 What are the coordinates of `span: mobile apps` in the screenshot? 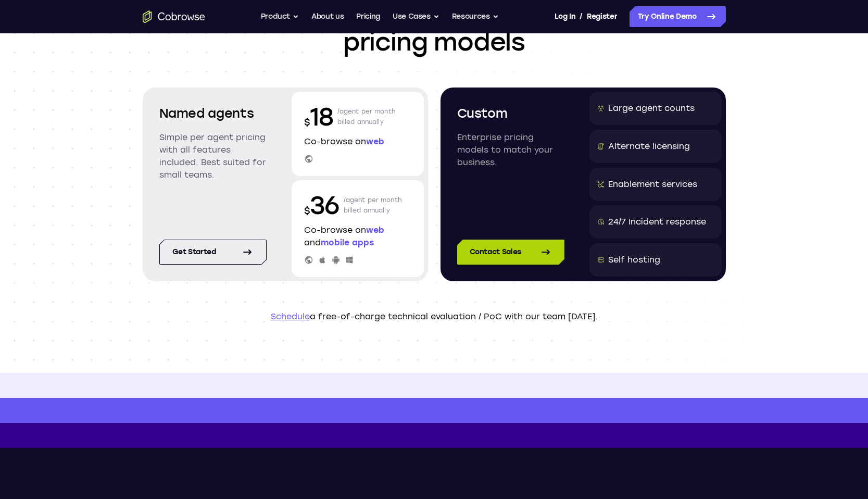 It's located at (347, 242).